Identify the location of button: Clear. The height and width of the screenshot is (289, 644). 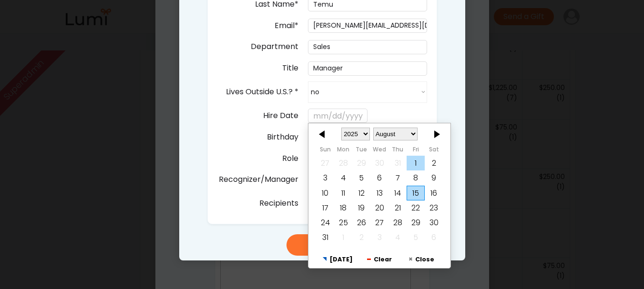
(379, 259).